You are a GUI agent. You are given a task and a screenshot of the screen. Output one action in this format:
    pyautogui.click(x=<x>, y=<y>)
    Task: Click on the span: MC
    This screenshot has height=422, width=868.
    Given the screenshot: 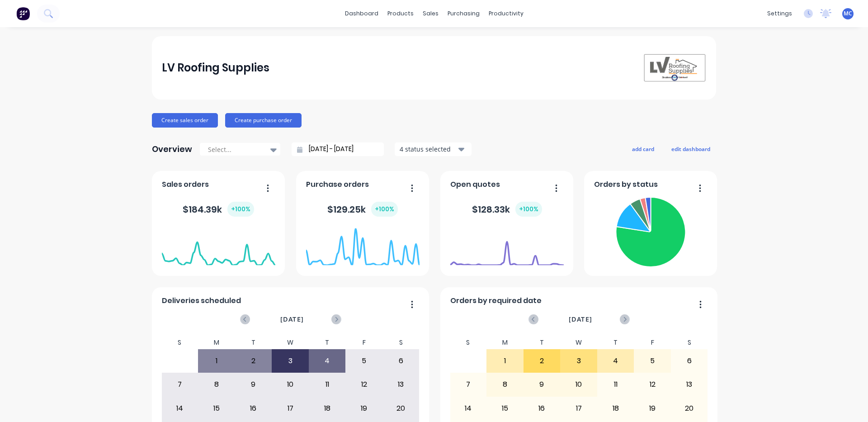 What is the action you would take?
    pyautogui.click(x=848, y=13)
    